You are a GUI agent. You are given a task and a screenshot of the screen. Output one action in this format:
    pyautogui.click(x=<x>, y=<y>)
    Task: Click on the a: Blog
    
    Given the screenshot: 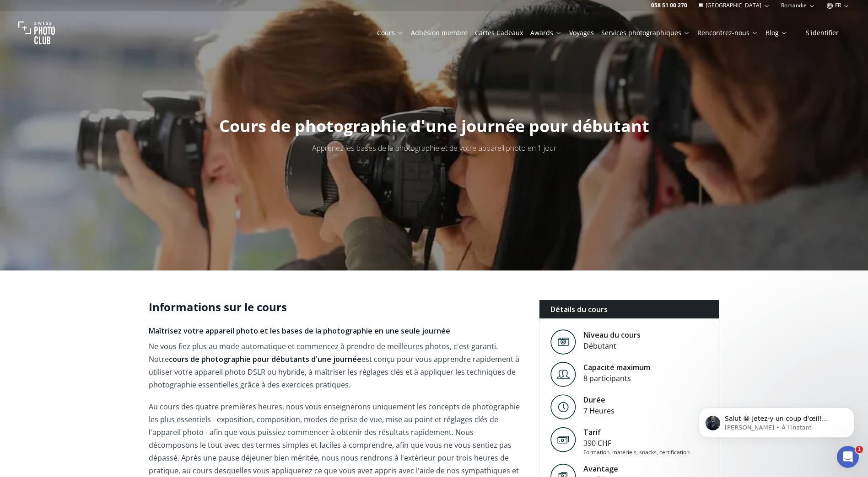 What is the action you would take?
    pyautogui.click(x=777, y=33)
    